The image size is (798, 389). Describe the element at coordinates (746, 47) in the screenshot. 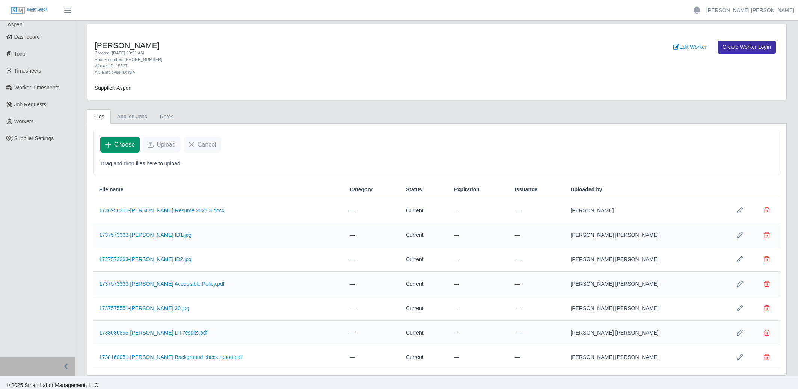

I see `a: Create Worker Login` at that location.